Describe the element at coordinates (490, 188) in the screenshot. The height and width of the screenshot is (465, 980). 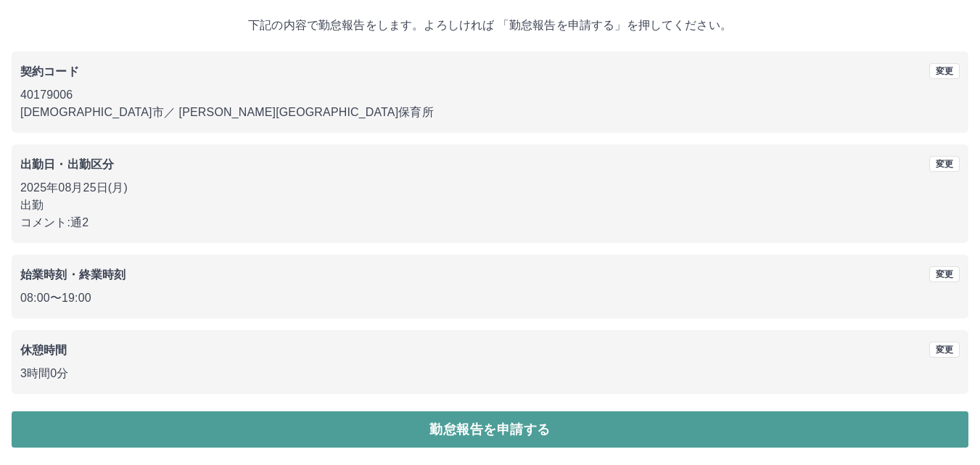
I see `p: 2025年08月25日(月)` at that location.